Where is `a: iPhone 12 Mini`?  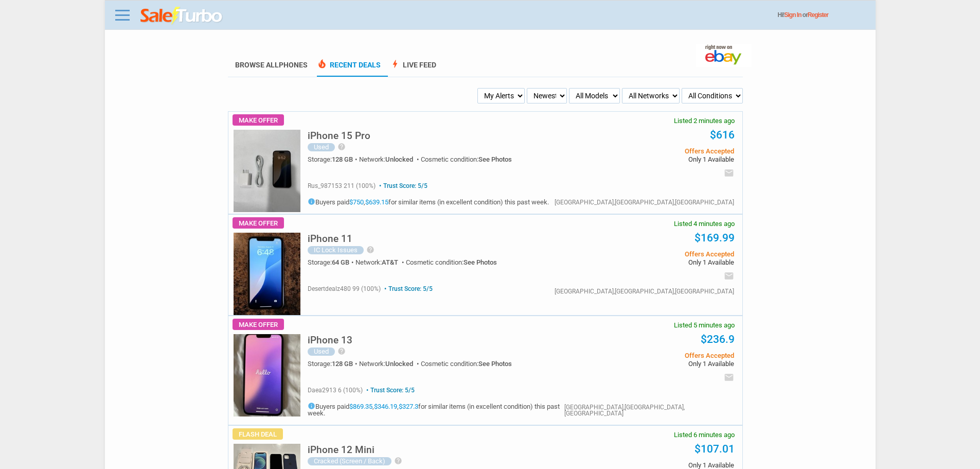 a: iPhone 12 Mini is located at coordinates (341, 450).